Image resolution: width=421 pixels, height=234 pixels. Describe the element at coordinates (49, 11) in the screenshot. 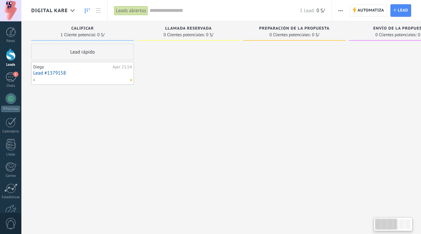

I see `span: Digital Kare` at that location.